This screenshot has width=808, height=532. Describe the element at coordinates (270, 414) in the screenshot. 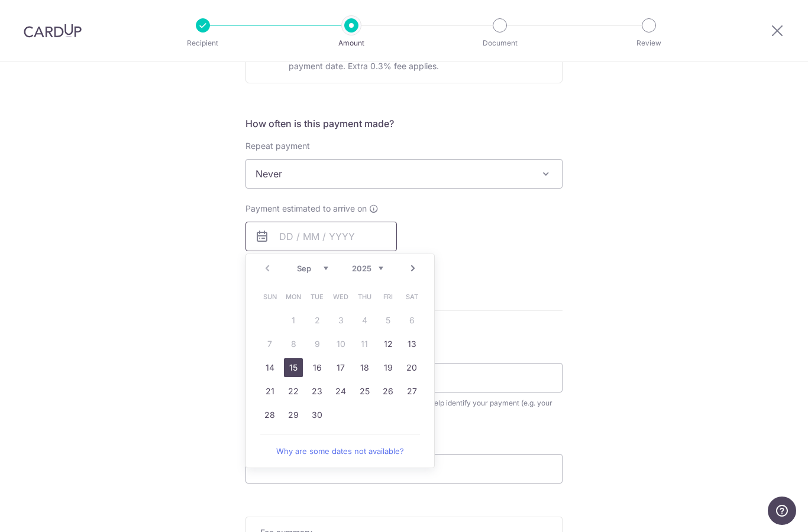

I see `a: 28` at that location.